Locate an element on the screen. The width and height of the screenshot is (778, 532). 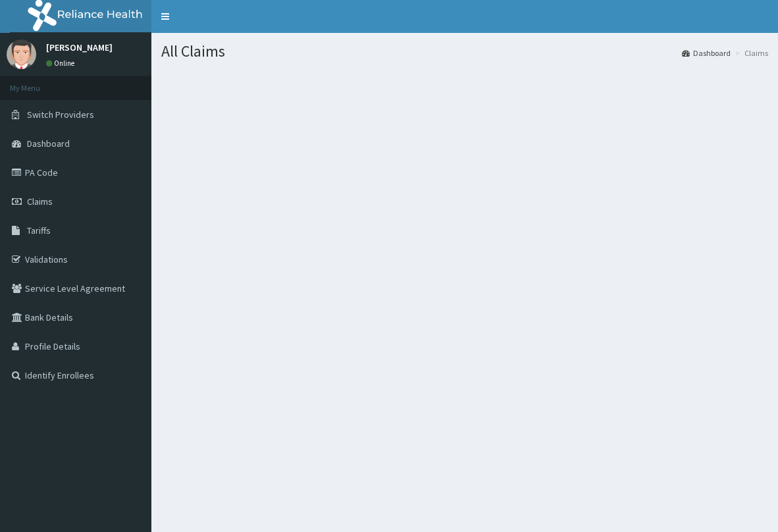
a: Online is located at coordinates (62, 63).